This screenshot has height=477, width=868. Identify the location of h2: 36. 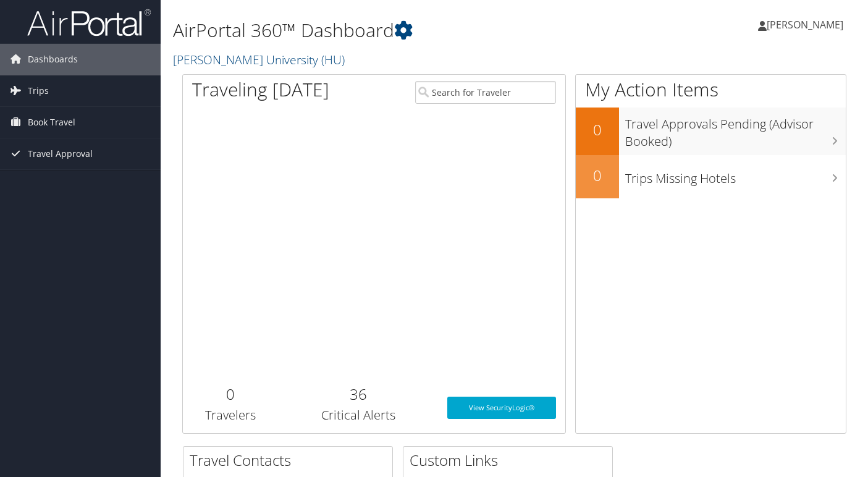
(358, 394).